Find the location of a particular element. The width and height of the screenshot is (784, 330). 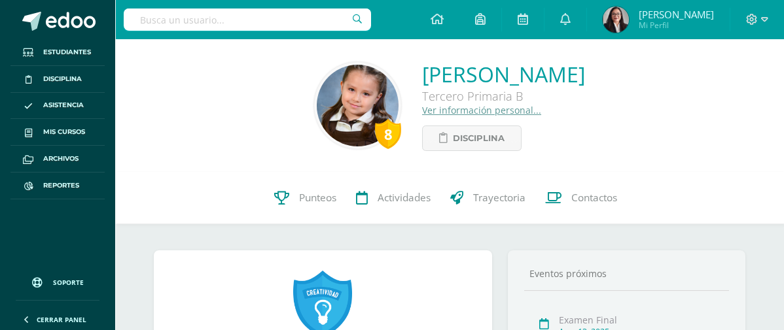

span: Estudiantes is located at coordinates (67, 52).